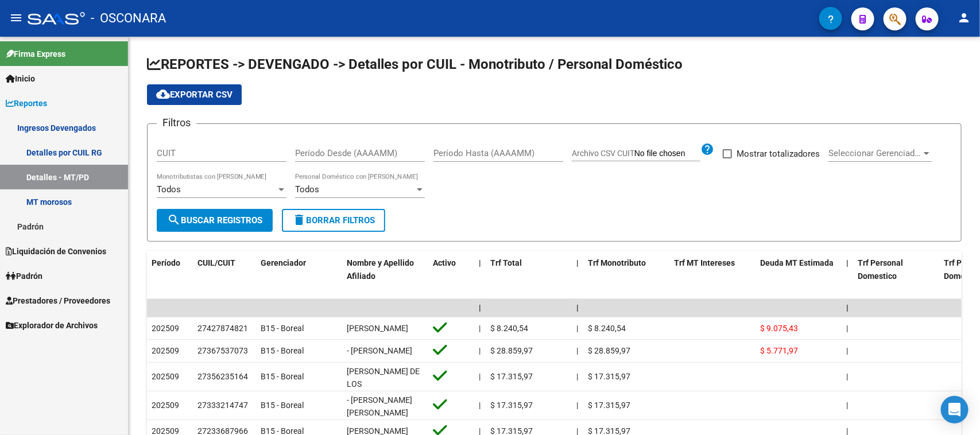 This screenshot has width=980, height=435. What do you see at coordinates (176, 123) in the screenshot?
I see `h3: Filtros` at bounding box center [176, 123].